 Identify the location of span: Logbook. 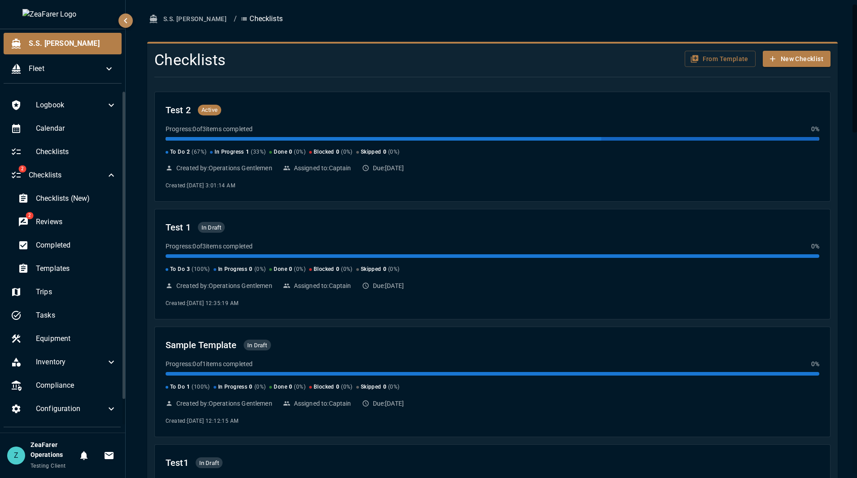
(71, 105).